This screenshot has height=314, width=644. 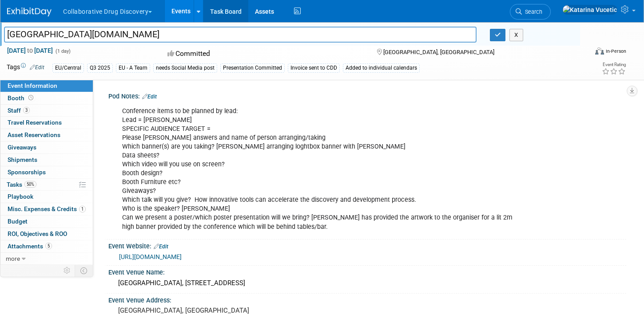 What do you see at coordinates (381, 68) in the screenshot?
I see `div: Added to individual calendars` at bounding box center [381, 68].